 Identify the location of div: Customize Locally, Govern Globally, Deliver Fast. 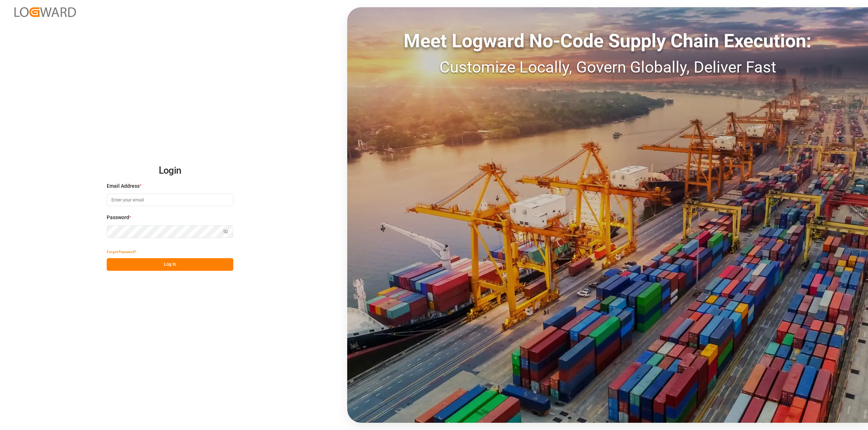
(607, 67).